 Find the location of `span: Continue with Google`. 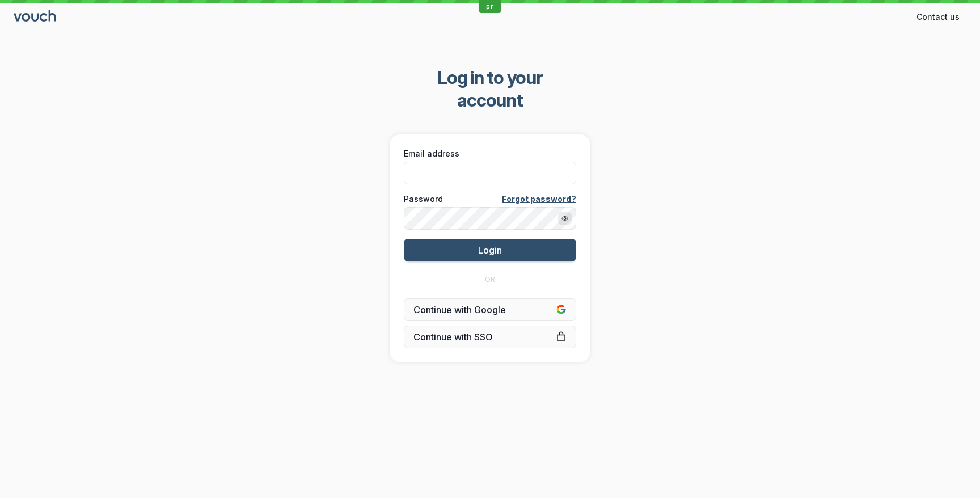

span: Continue with Google is located at coordinates (490, 310).